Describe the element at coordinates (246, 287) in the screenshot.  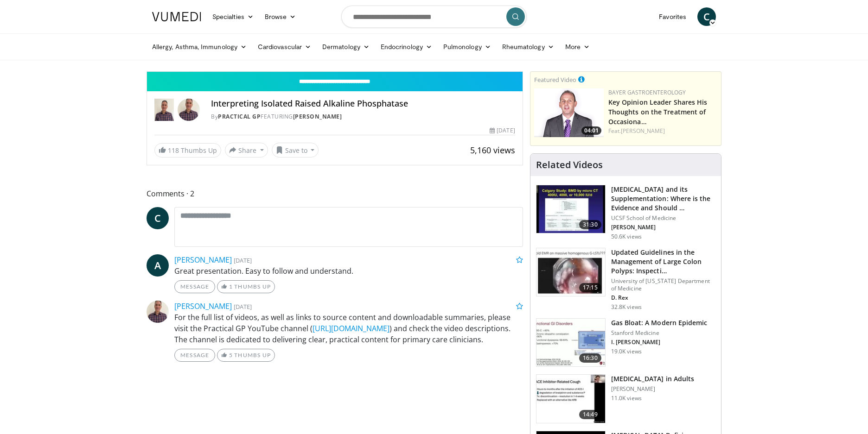
I see `a: 1 Thumbs Up` at that location.